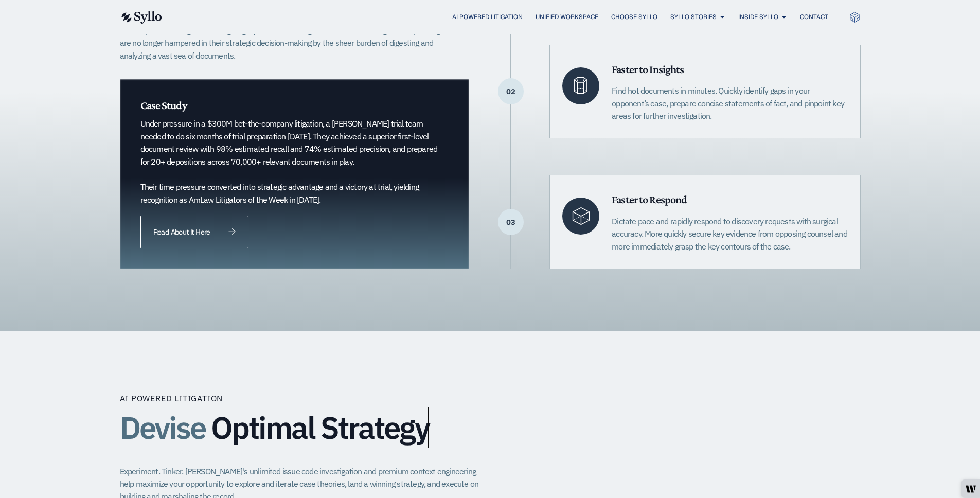 The width and height of the screenshot is (980, 498). I want to click on span: Read About It Here, so click(181, 232).